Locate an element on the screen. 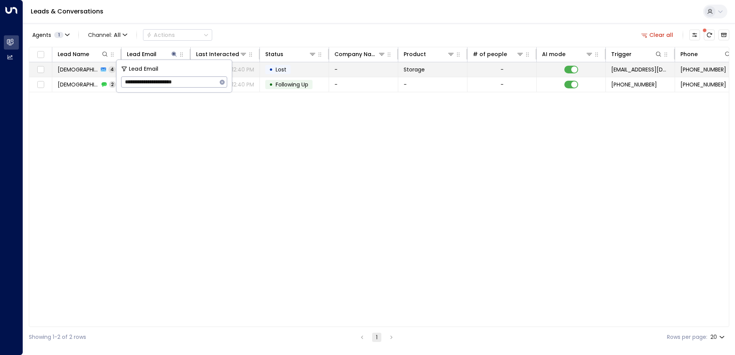 The width and height of the screenshot is (735, 355). button: Agents1 is located at coordinates (50, 35).